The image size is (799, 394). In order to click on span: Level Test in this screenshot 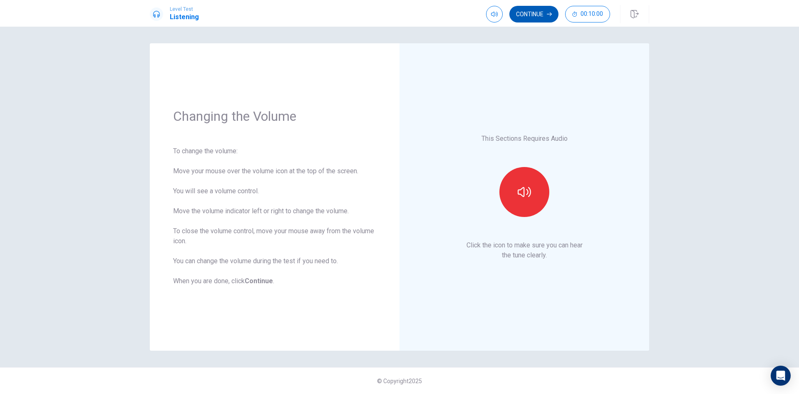, I will do `click(184, 9)`.